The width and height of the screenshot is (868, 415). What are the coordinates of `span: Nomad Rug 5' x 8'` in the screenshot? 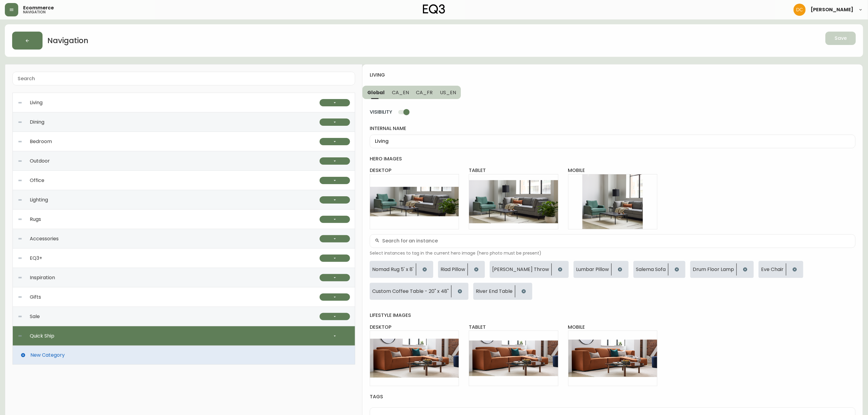 It's located at (393, 269).